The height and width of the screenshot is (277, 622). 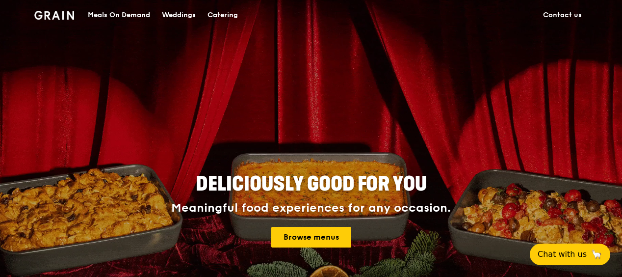 What do you see at coordinates (223, 15) in the screenshot?
I see `a: Catering` at bounding box center [223, 15].